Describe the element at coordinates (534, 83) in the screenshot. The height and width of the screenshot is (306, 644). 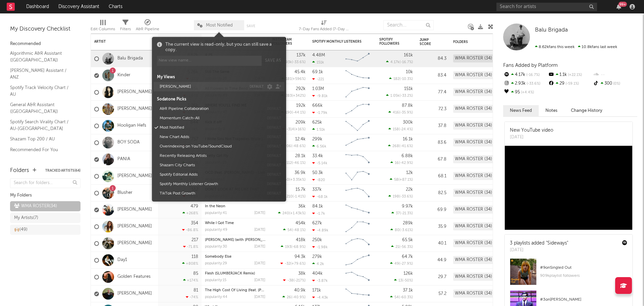
I see `span: -33.6 %` at that location.